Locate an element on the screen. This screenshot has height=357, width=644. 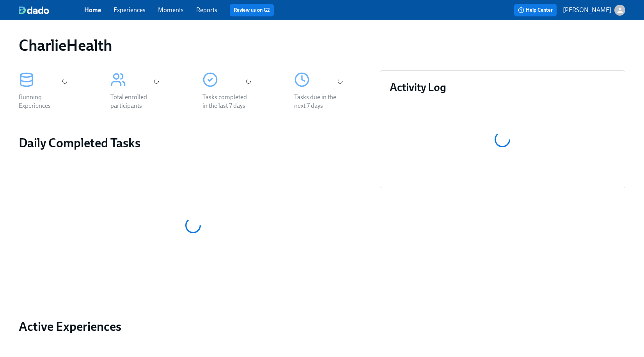
h3: Activity Log is located at coordinates (502, 87).